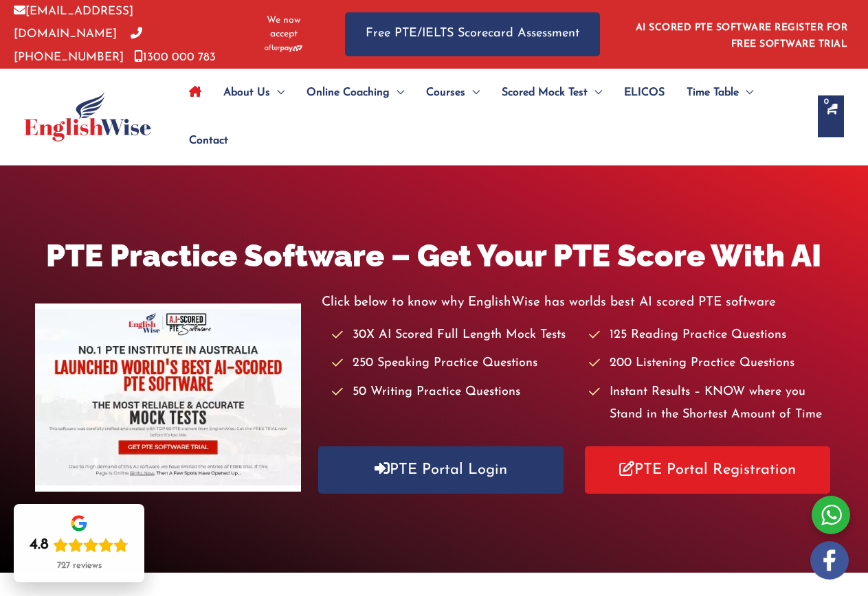 Image resolution: width=868 pixels, height=596 pixels. I want to click on div: 727 reviews, so click(79, 566).